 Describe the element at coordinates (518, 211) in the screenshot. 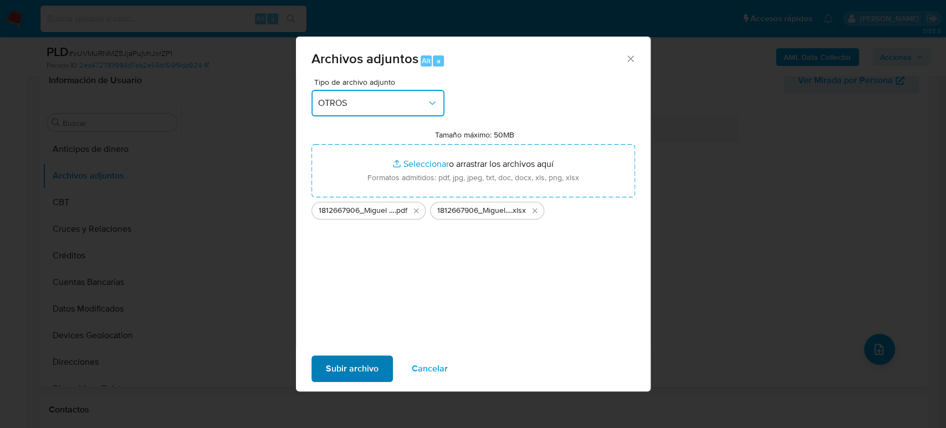

I see `span: .xlsx` at that location.